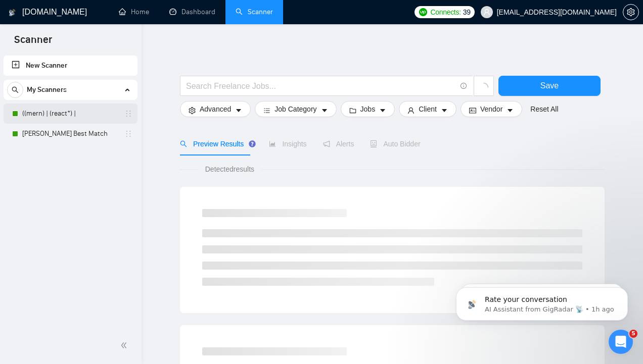 The image size is (643, 364). I want to click on span: Jobs, so click(368, 109).